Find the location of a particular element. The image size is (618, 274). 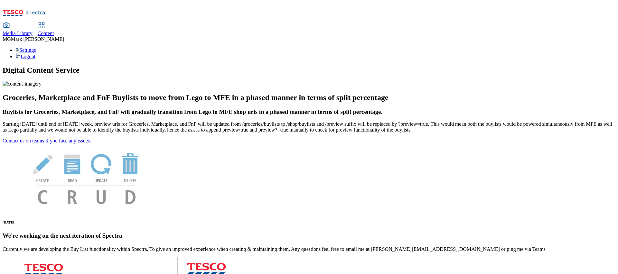

a: Media Library is located at coordinates (17, 30).